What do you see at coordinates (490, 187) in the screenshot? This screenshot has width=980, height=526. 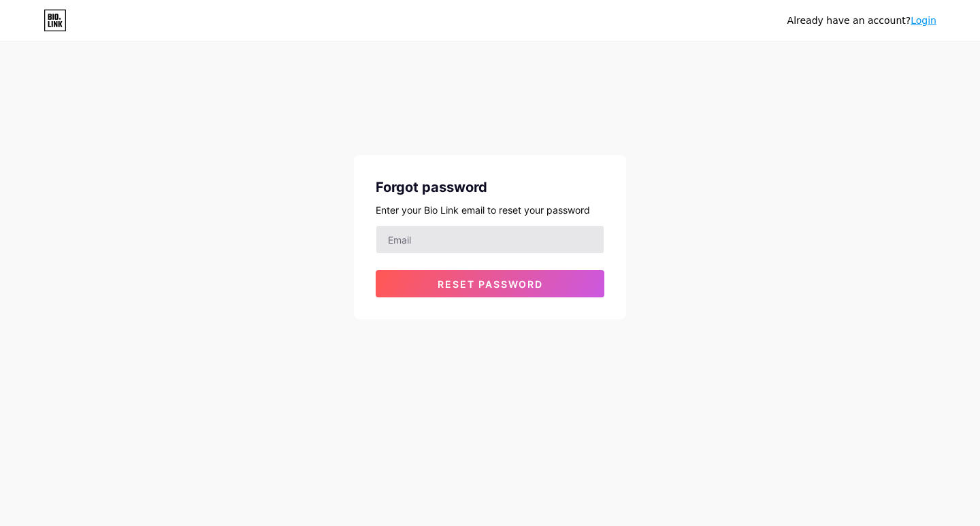 I see `div: Forgot password` at bounding box center [490, 187].